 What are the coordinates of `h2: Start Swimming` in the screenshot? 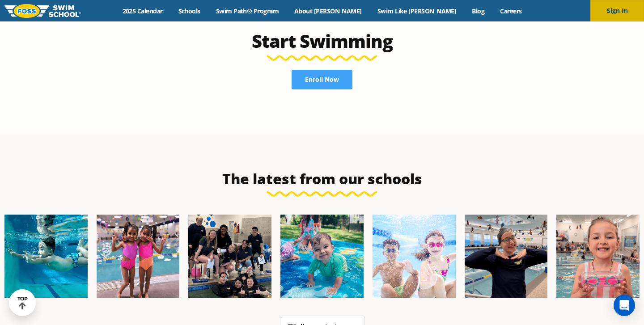 It's located at (322, 42).